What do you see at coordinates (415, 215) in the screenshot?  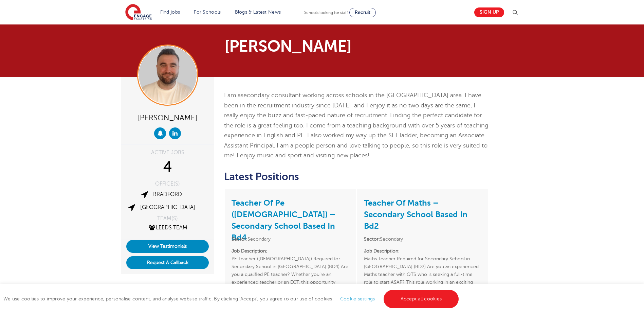 I see `a: Teacher Of Maths – Secondary School Based In Bd2` at bounding box center [415, 215].